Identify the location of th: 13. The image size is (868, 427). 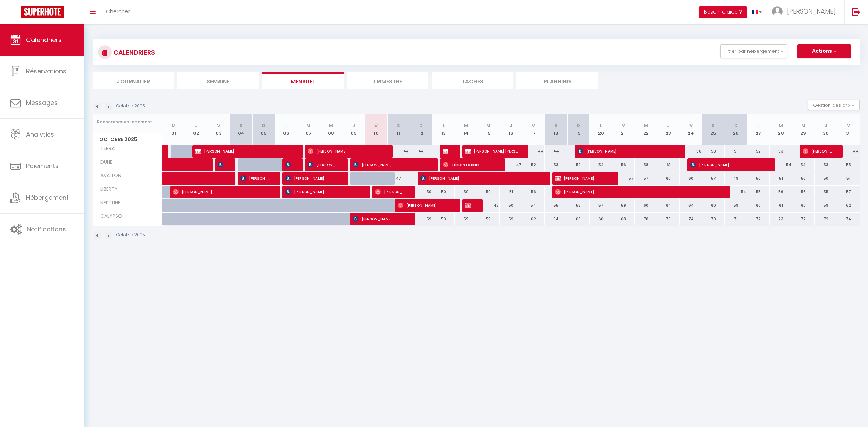
(443, 129).